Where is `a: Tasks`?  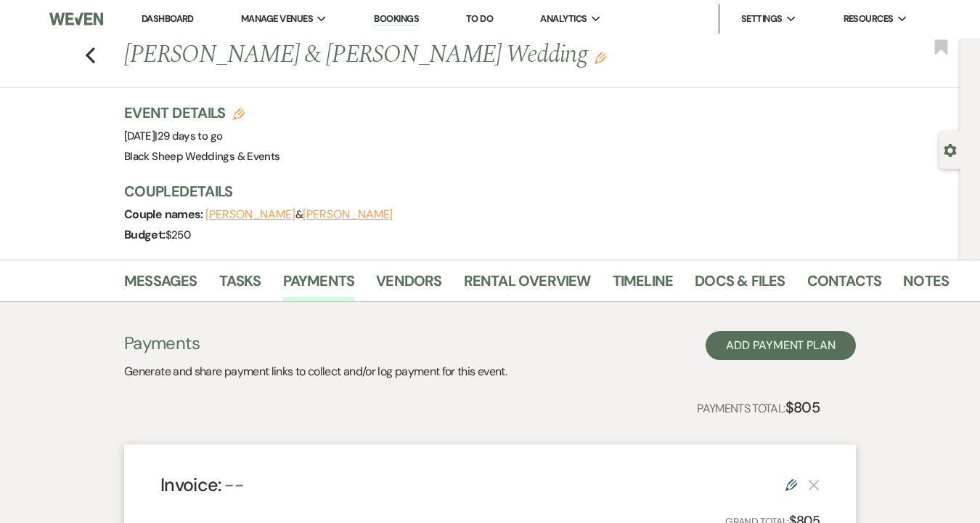 a: Tasks is located at coordinates (240, 285).